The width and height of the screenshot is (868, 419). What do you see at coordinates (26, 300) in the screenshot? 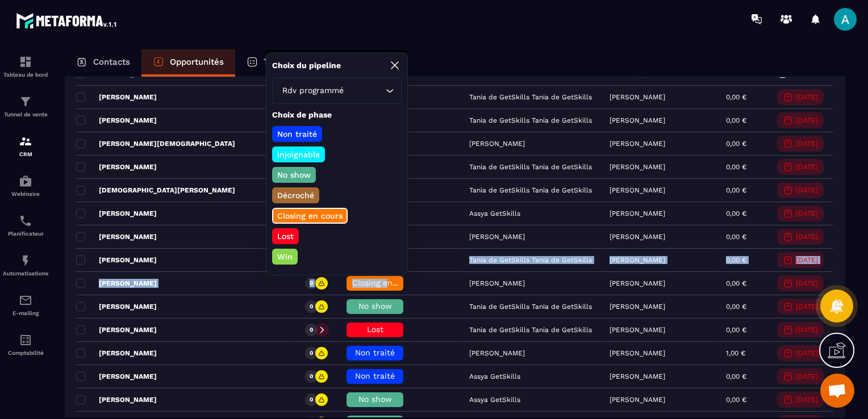
I see `img: email` at bounding box center [26, 300].